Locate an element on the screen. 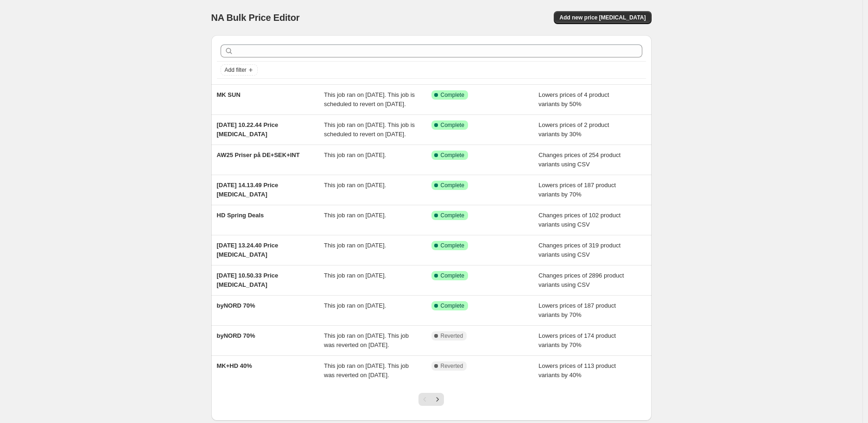  span: MK+HD 40% is located at coordinates (235, 365).